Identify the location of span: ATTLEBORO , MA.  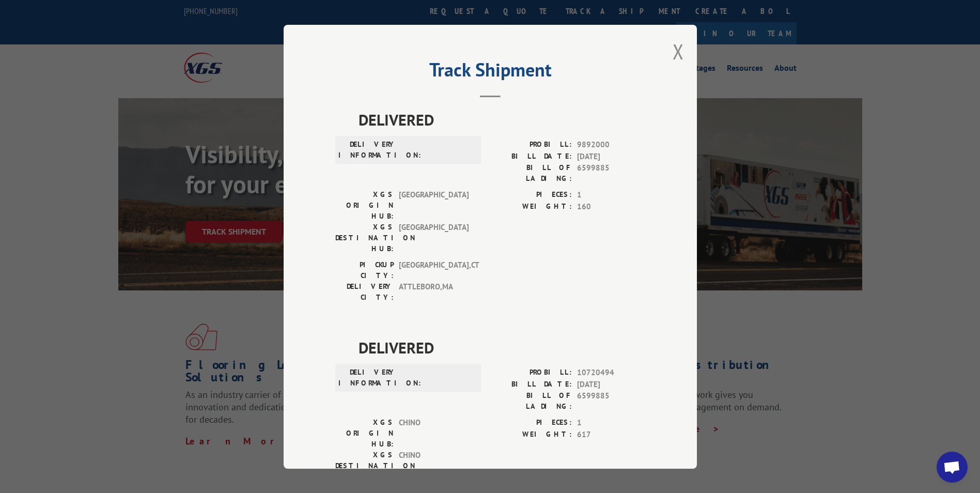
(434, 292).